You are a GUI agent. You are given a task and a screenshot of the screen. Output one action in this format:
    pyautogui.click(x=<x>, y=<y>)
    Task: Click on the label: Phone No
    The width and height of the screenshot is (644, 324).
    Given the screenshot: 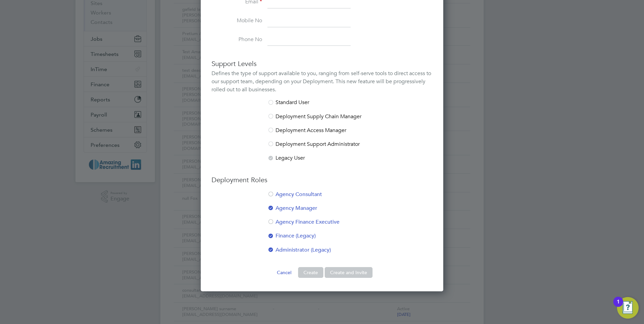 What is the action you would take?
    pyautogui.click(x=237, y=39)
    